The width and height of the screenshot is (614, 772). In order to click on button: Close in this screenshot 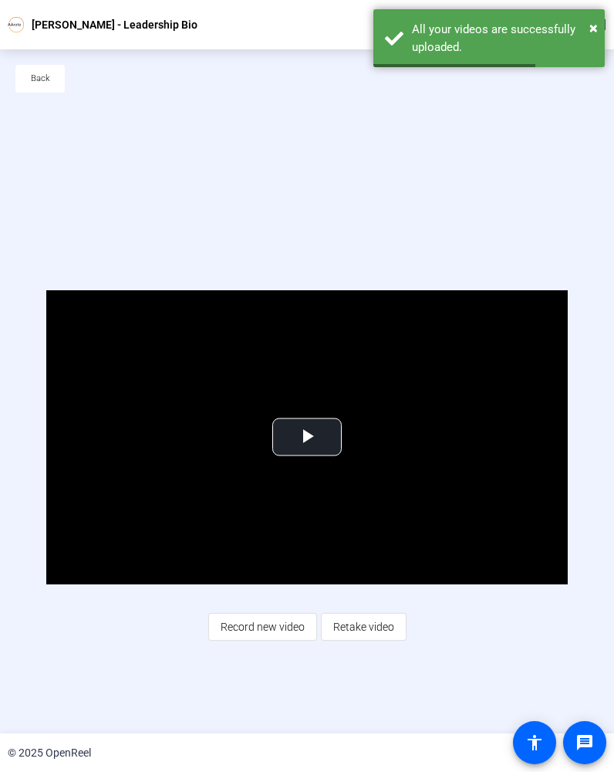, I will do `click(594, 28)`.